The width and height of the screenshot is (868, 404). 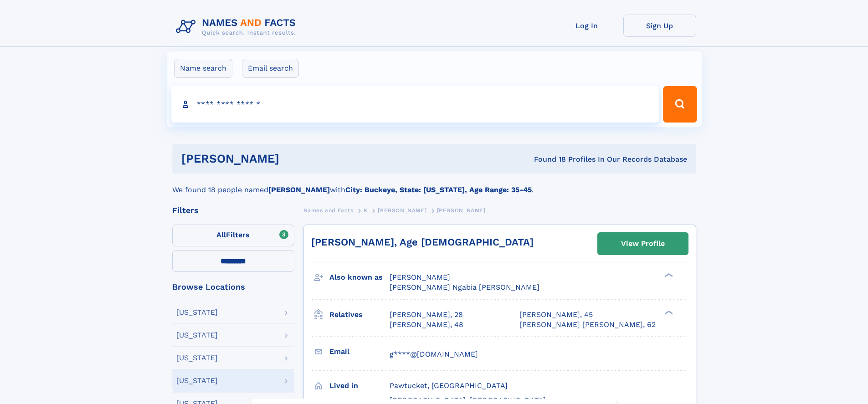 What do you see at coordinates (643, 244) in the screenshot?
I see `div: View Profile` at bounding box center [643, 244].